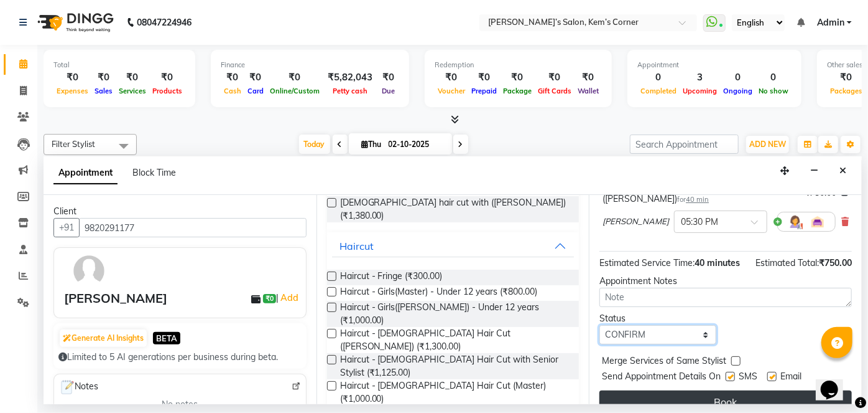 The height and width of the screenshot is (413, 868). I want to click on span: Ongoing, so click(738, 91).